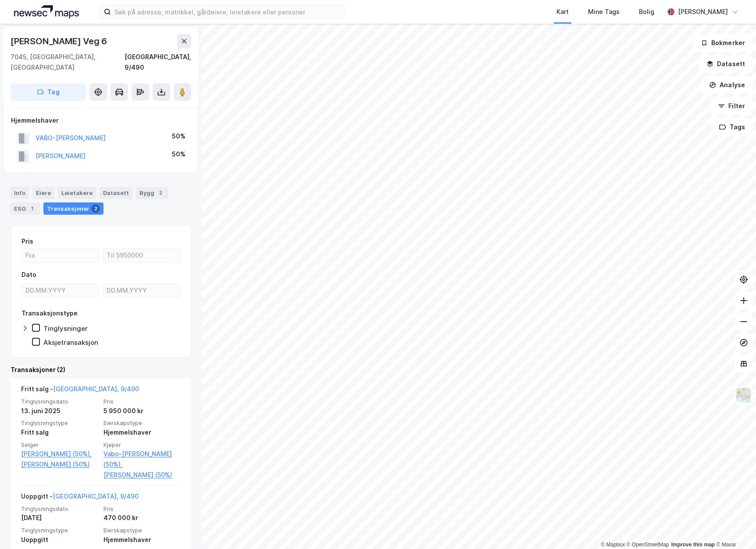 This screenshot has width=756, height=549. What do you see at coordinates (47, 12) in the screenshot?
I see `img: logo.a4113a55bc3d86da70a041830d287a7e.svg` at bounding box center [47, 12].